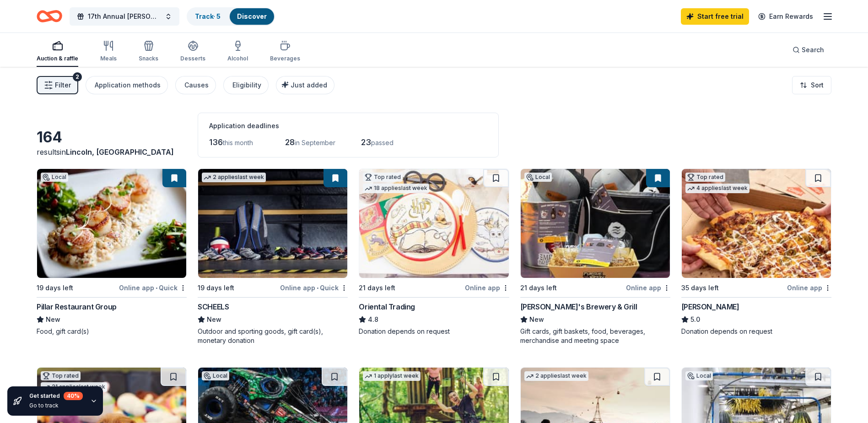 This screenshot has width=868, height=423. What do you see at coordinates (112, 224) in the screenshot?
I see `img: Image for Pillar Restaurant Group` at bounding box center [112, 224].